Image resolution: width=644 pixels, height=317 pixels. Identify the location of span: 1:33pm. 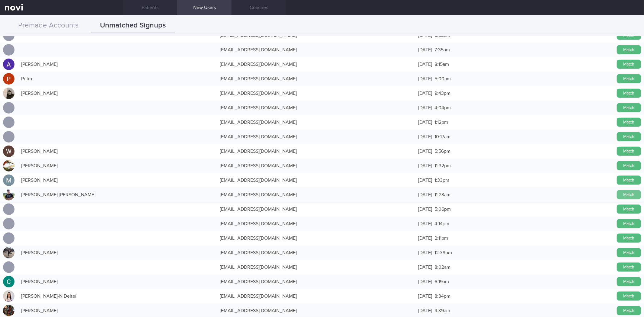
(442, 180).